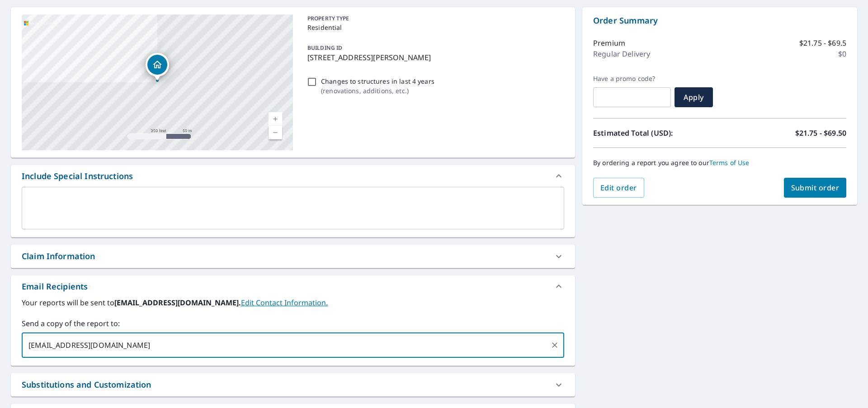 This screenshot has height=408, width=868. I want to click on p: Order Summary, so click(719, 20).